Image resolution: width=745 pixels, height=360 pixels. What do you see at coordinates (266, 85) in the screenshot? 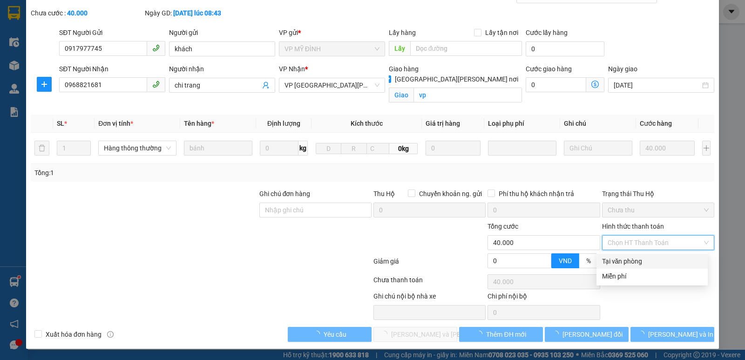
I see `span: user-add` at bounding box center [266, 85].